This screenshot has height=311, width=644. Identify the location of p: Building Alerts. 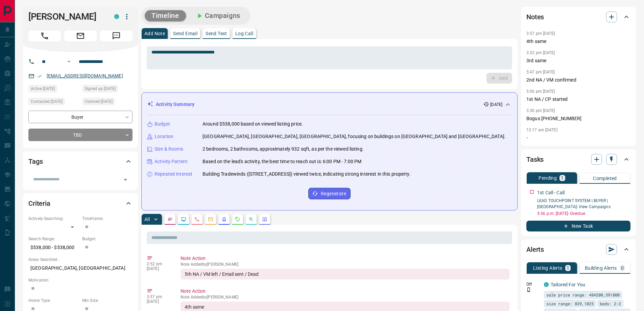
(601, 268).